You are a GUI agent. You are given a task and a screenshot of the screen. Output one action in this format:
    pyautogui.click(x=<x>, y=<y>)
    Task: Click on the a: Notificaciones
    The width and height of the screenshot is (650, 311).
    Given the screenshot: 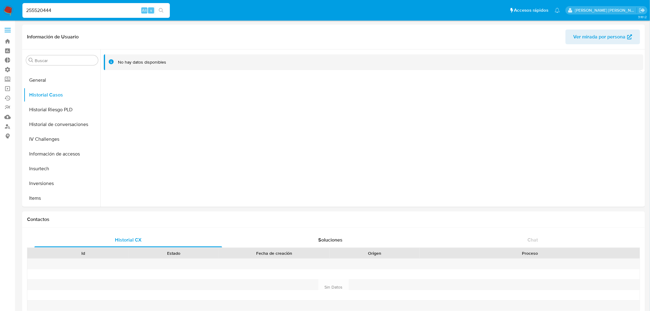 What is the action you would take?
    pyautogui.click(x=558, y=10)
    